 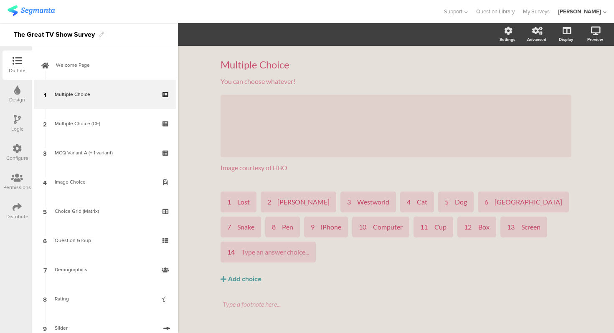 What do you see at coordinates (352, 202) in the screenshot?
I see `div: 3` at bounding box center [352, 202].